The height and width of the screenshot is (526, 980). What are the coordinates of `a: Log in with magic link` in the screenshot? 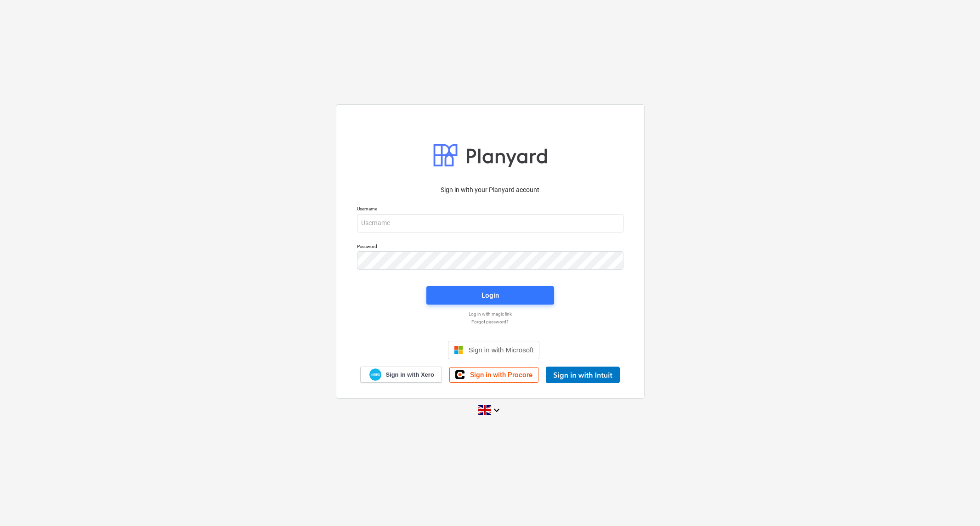 It's located at (490, 313).